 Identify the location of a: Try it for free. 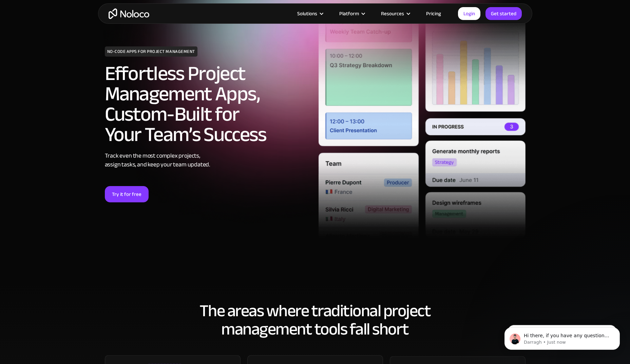
(126, 195).